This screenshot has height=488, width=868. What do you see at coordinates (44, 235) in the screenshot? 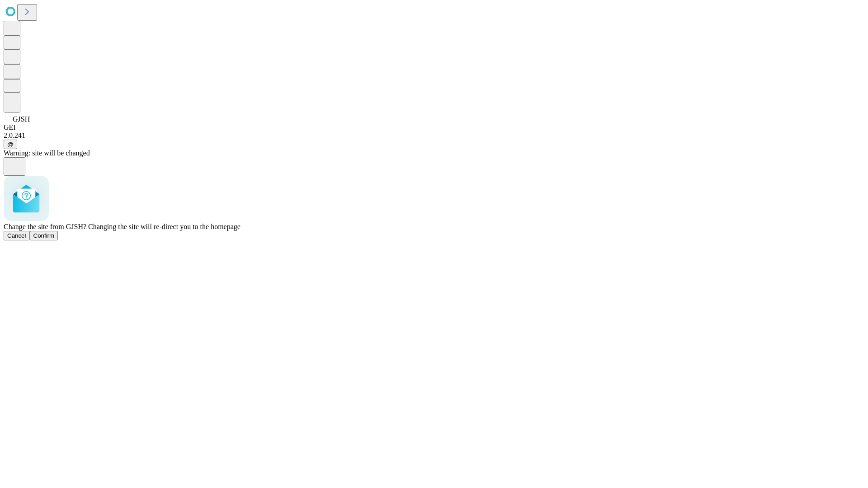
I see `span: Confirm` at bounding box center [44, 235].